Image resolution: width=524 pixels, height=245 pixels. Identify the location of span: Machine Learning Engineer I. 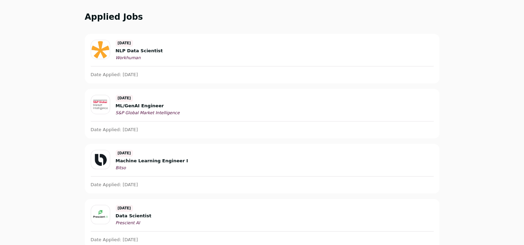
(152, 161).